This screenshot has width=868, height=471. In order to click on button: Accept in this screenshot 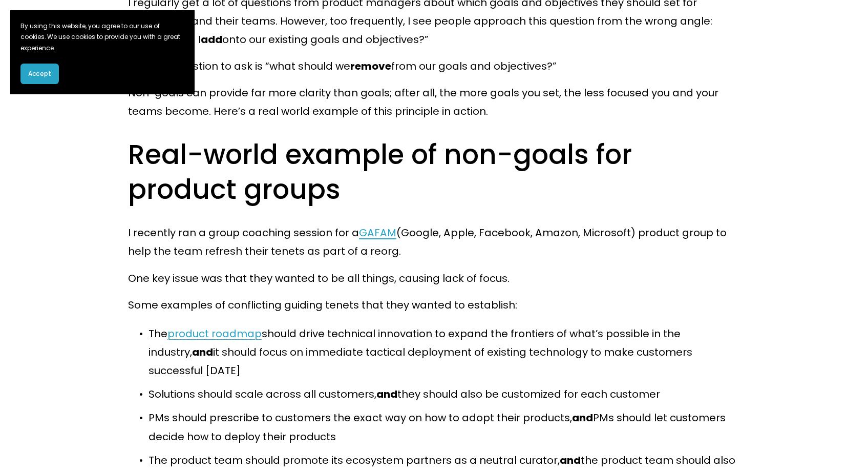, I will do `click(39, 74)`.